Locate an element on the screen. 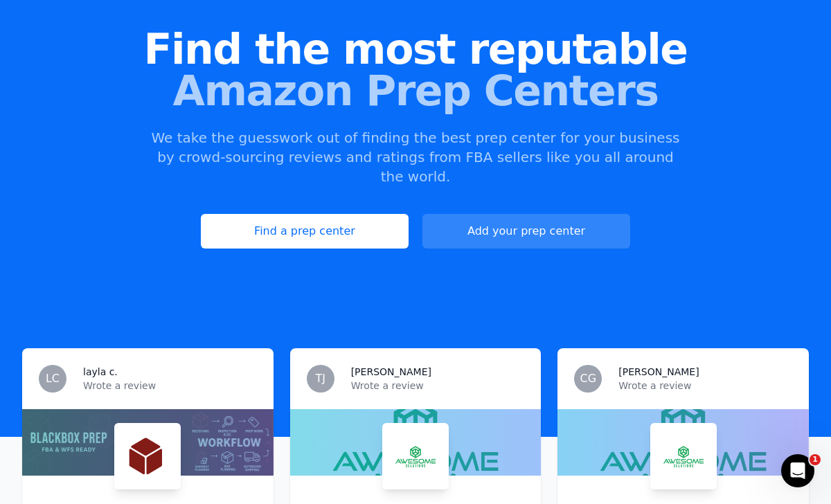  button: Add your prep center is located at coordinates (526, 231).